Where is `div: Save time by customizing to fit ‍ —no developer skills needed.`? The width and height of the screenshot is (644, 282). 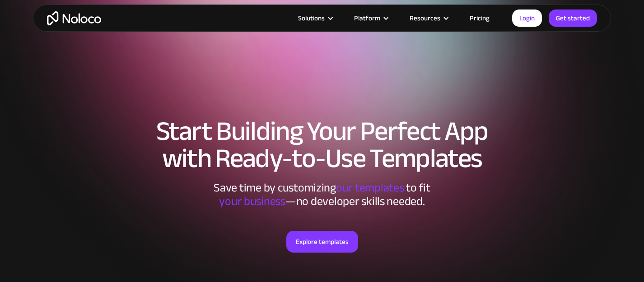
div: Save time by customizing to fit ‍ —no developer skills needed. is located at coordinates (322, 195).